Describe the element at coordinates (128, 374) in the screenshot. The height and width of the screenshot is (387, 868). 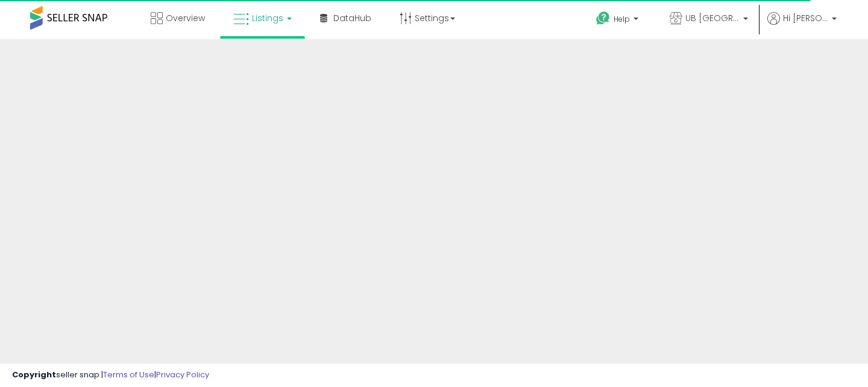
I see `a: Terms of Use` at that location.